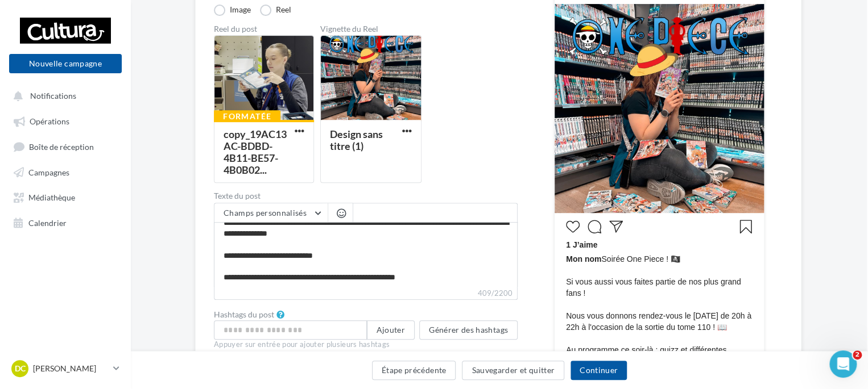 The image size is (868, 389). Describe the element at coordinates (366, 294) in the screenshot. I see `label: 409/2200` at that location.